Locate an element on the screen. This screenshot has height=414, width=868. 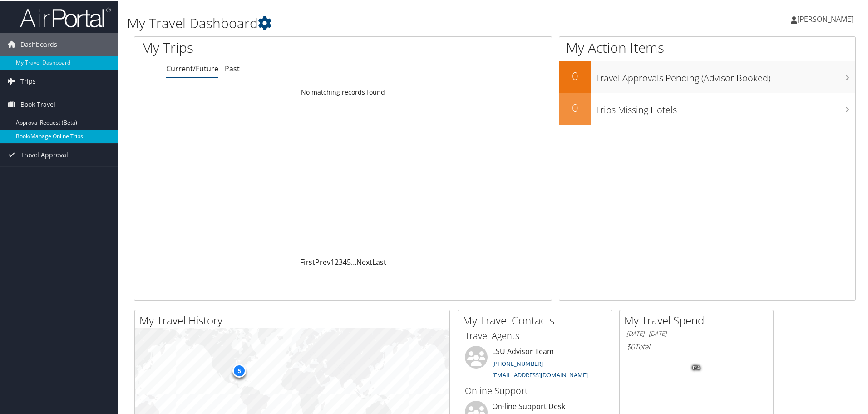
a: Past is located at coordinates (232, 68).